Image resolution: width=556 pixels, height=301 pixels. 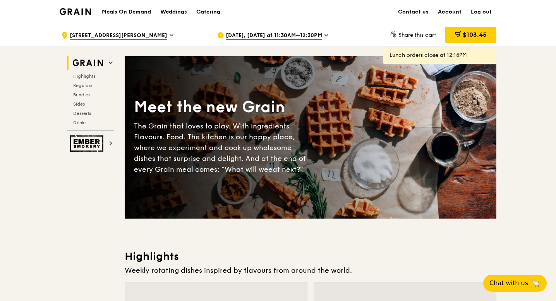 I want to click on div: The Grain that loves to play. With ingredients. Flavours. Food. The kitchen is our happy place, w..., so click(x=222, y=148).